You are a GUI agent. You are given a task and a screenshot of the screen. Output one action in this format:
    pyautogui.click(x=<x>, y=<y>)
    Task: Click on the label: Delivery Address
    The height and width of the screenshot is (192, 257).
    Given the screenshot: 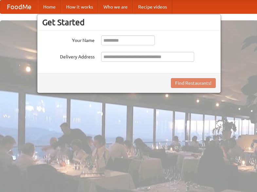 What is the action you would take?
    pyautogui.click(x=69, y=56)
    